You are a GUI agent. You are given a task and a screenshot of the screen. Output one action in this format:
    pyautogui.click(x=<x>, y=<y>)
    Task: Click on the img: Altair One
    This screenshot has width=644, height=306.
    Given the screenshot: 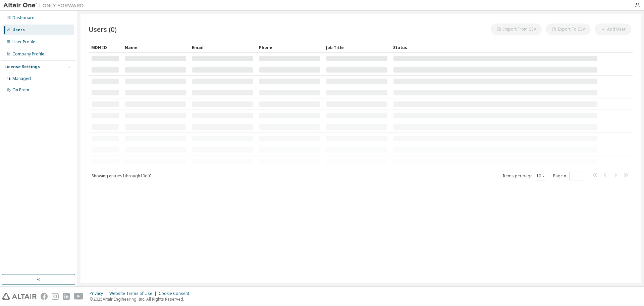 What is the action you would take?
    pyautogui.click(x=45, y=5)
    